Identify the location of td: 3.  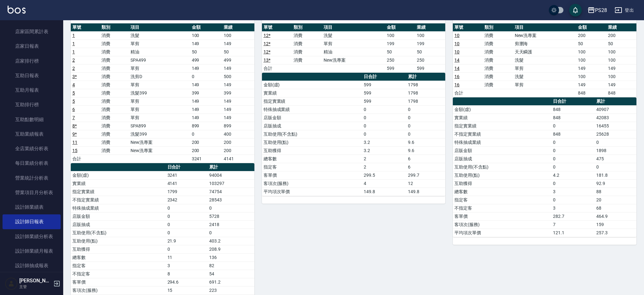
(573, 191).